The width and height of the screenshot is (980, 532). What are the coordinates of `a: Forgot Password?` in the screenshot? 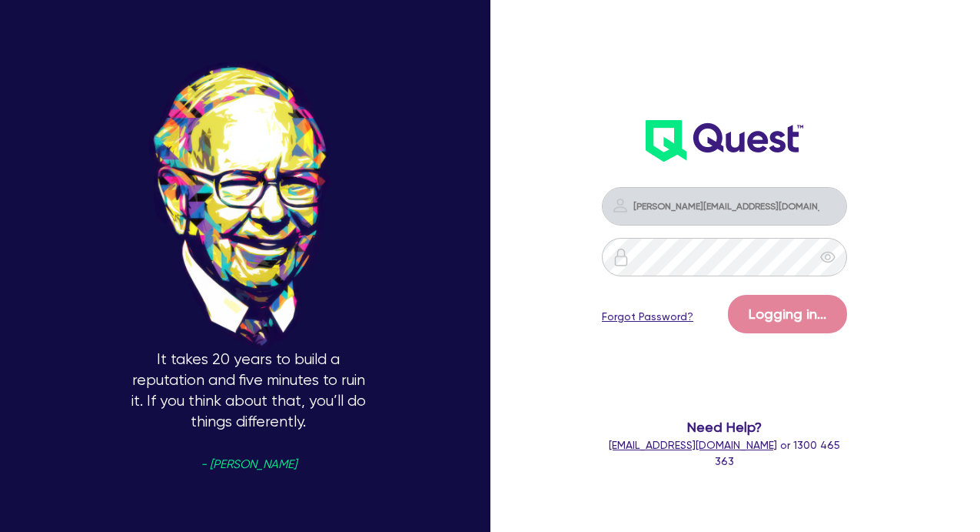 It's located at (648, 316).